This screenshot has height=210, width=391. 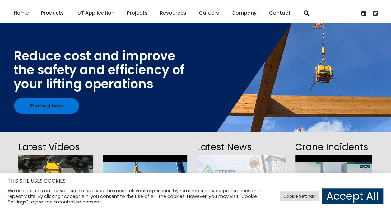 What do you see at coordinates (52, 13) in the screenshot?
I see `a: Products` at bounding box center [52, 13].